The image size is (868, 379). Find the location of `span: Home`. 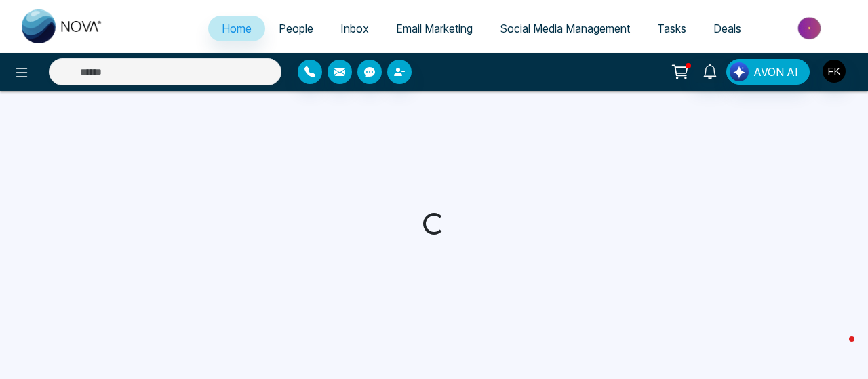

span: Home is located at coordinates (236, 28).